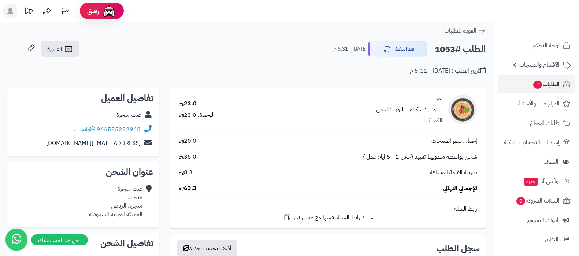 The width and height of the screenshot is (579, 256). Describe the element at coordinates (536, 45) in the screenshot. I see `a: لوحة التحكم` at that location.